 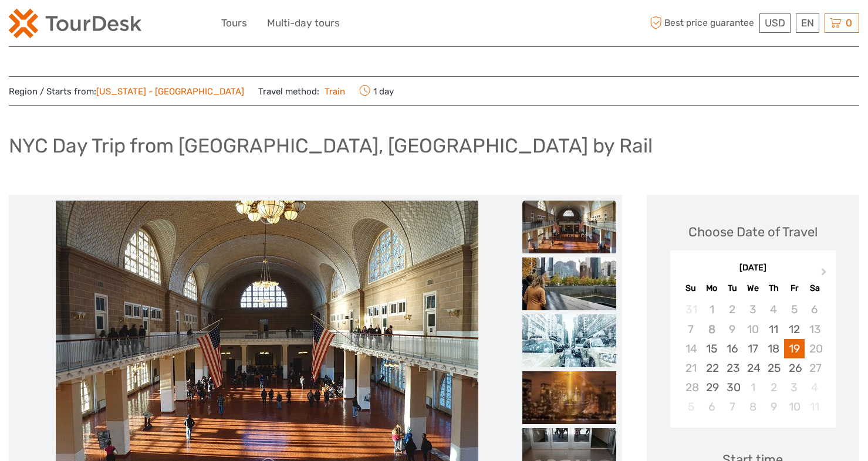 What do you see at coordinates (711, 407) in the screenshot?
I see `div: Choose Monday, October 6th, 2025` at bounding box center [711, 407].